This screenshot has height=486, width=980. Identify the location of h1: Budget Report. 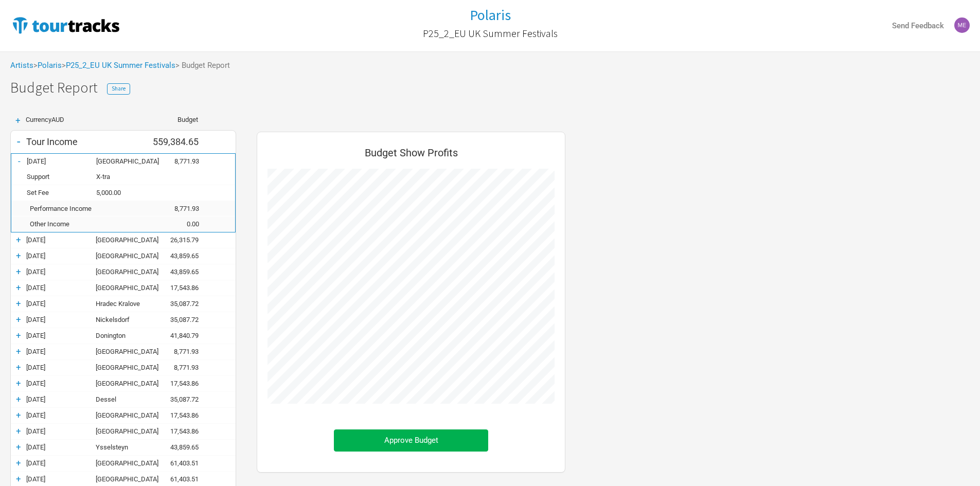
(495, 88).